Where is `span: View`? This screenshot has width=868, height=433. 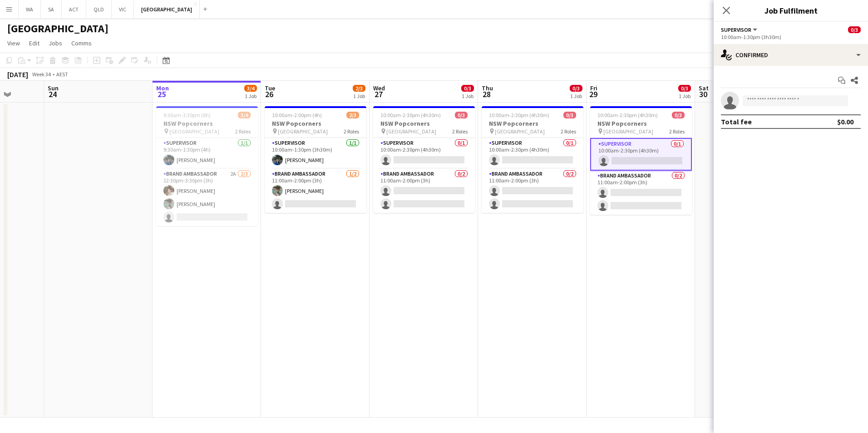
span: View is located at coordinates (13, 43).